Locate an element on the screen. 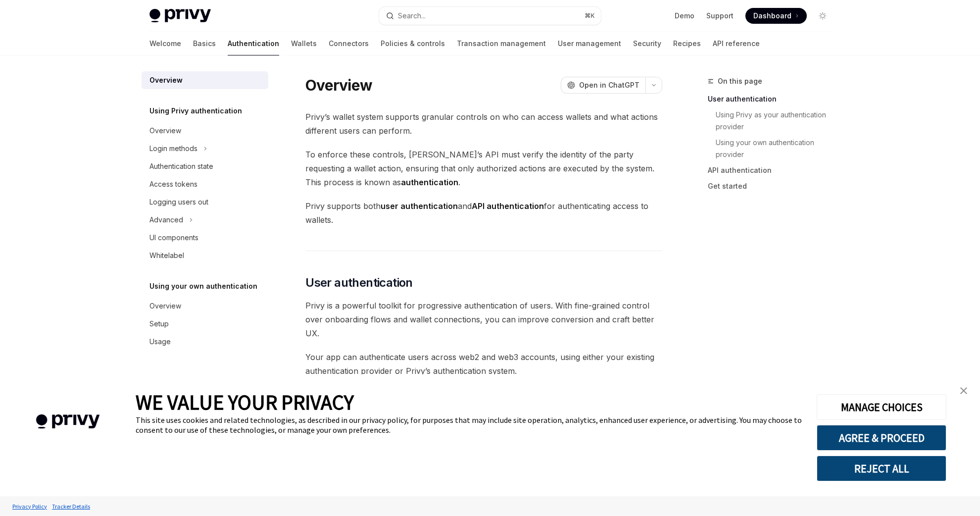 The image size is (980, 516). a: Demo is located at coordinates (685, 16).